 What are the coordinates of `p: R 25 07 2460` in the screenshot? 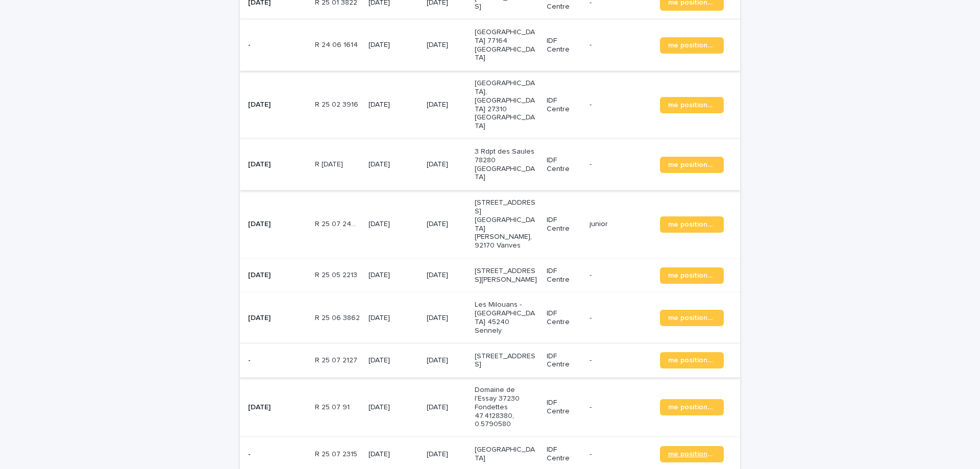 It's located at (339, 223).